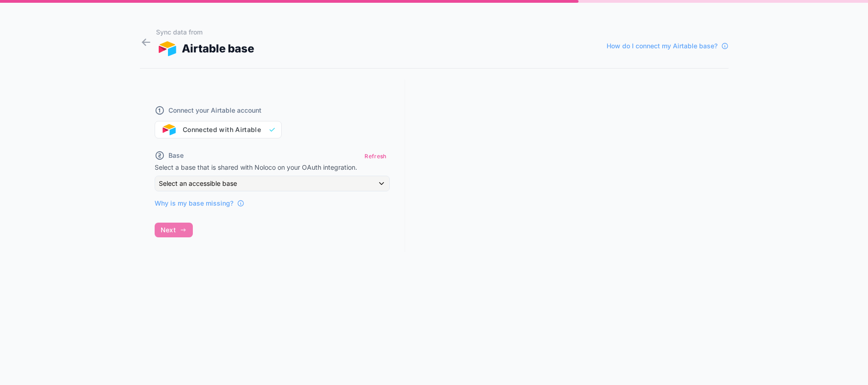 This screenshot has width=868, height=385. Describe the element at coordinates (200, 203) in the screenshot. I see `a: Why is my base missing?` at that location.